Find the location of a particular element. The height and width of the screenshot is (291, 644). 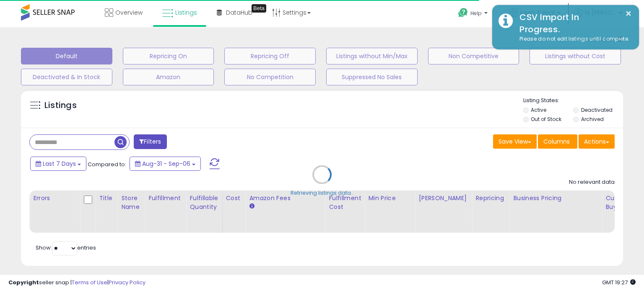

div: Tooltip anchor is located at coordinates (259, 9).